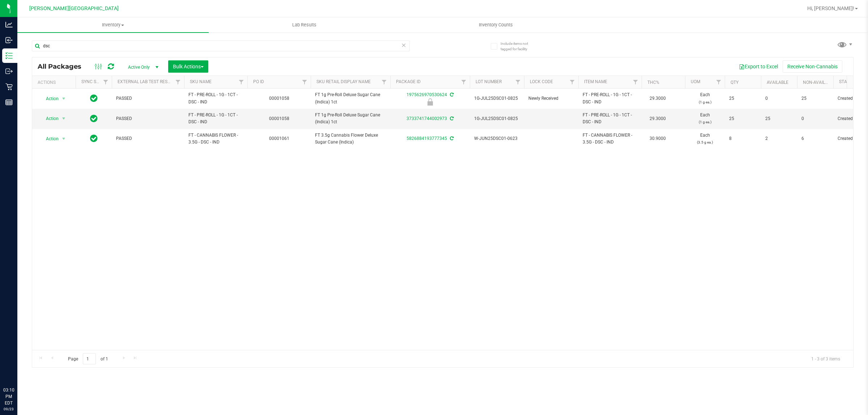 The height and width of the screenshot is (415, 868). Describe the element at coordinates (55, 82) in the screenshot. I see `div: Actions` at that location.